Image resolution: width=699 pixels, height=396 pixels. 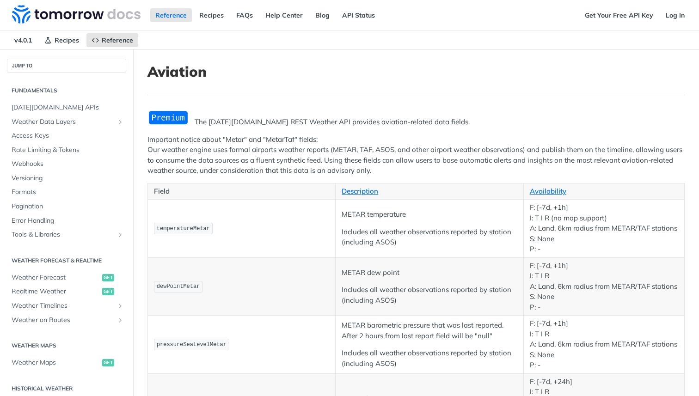 What do you see at coordinates (67, 150) in the screenshot?
I see `a: Rate Limiting & Tokens` at bounding box center [67, 150].